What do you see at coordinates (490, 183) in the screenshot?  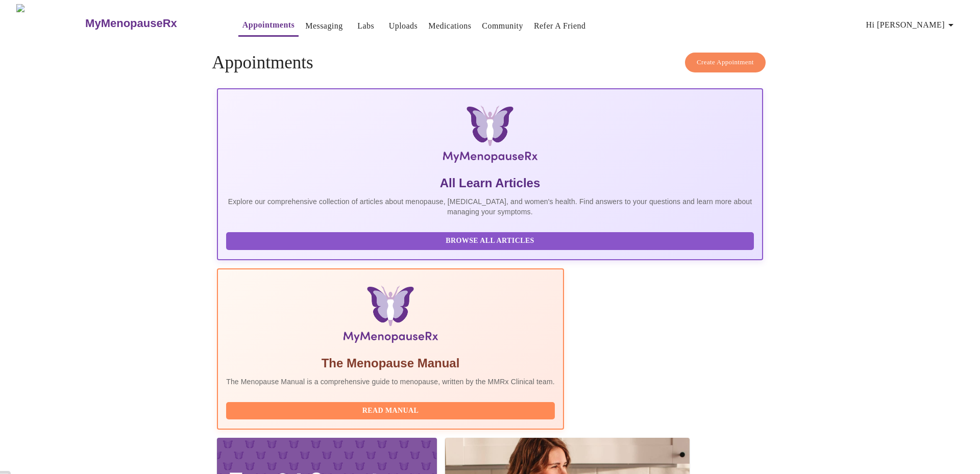 I see `h5: All Learn Articles` at bounding box center [490, 183].